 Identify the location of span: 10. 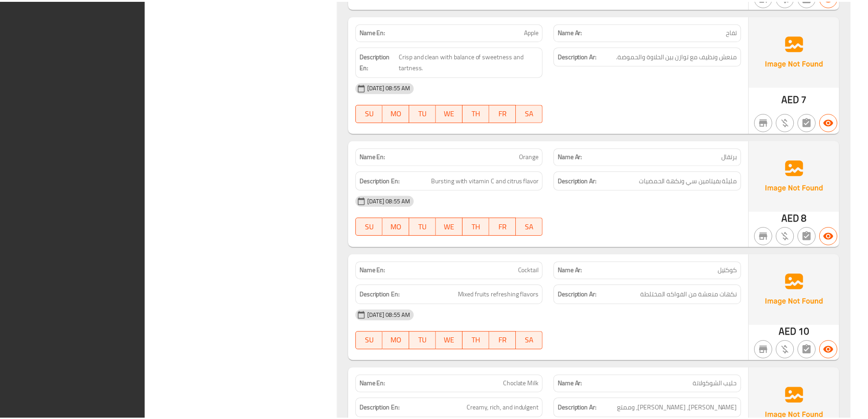
(810, 332).